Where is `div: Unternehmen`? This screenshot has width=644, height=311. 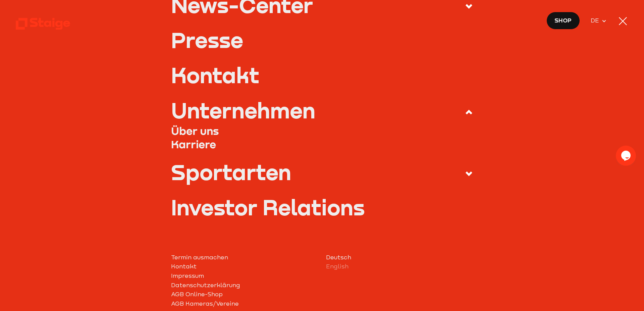 div: Unternehmen is located at coordinates (243, 110).